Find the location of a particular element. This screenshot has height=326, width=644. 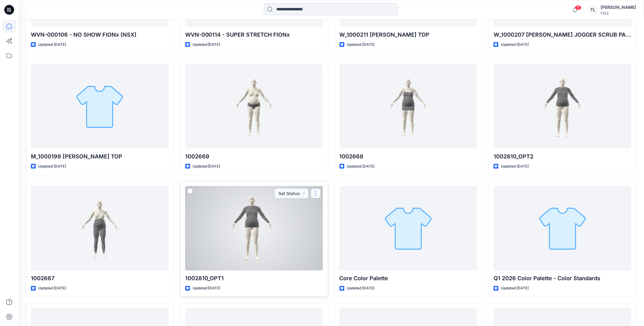

p: Q1 2026 Color Palette - Color Standards is located at coordinates (562, 279).